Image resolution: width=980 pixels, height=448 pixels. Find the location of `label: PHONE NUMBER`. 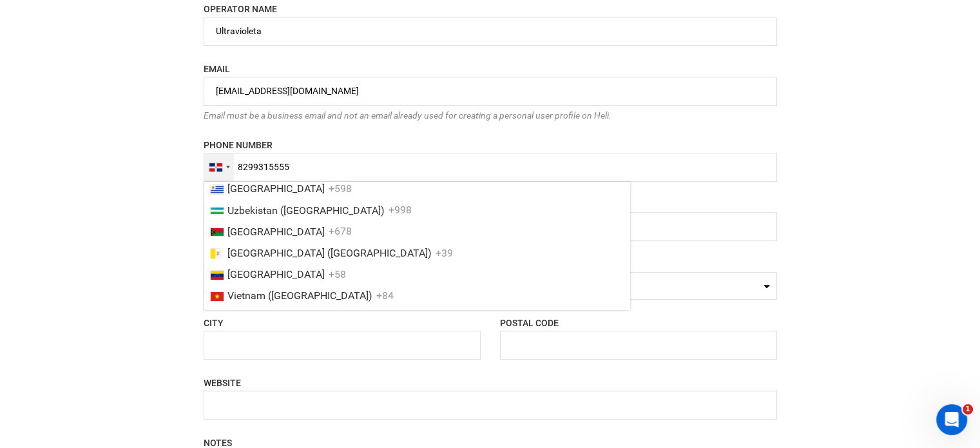

label: PHONE NUMBER is located at coordinates (238, 145).